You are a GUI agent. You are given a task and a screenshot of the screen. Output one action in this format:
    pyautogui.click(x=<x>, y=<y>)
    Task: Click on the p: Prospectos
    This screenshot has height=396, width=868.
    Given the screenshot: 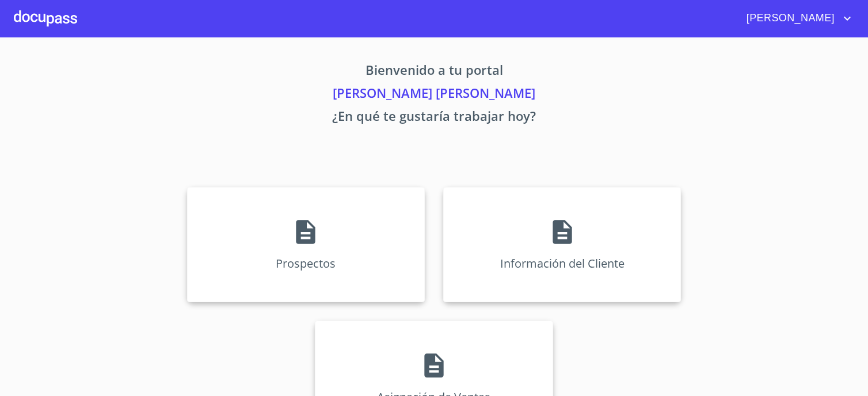 What is the action you would take?
    pyautogui.click(x=305, y=263)
    